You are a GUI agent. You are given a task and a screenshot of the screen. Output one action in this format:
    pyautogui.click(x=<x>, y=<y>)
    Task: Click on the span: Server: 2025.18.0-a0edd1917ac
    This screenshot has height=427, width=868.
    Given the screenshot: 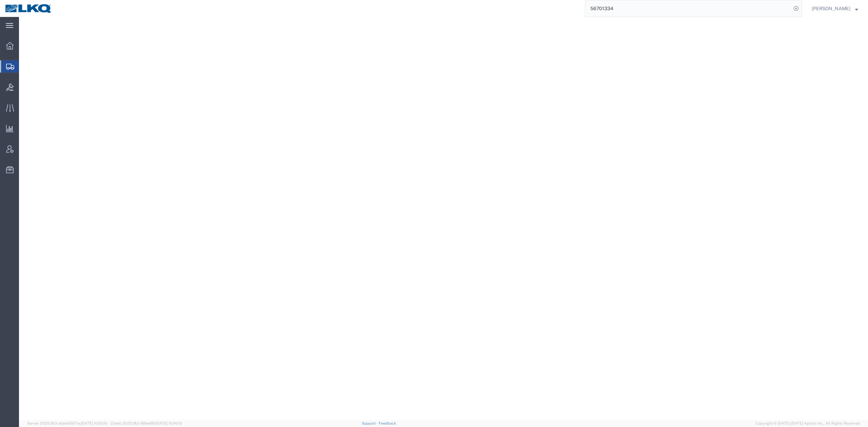 What is the action you would take?
    pyautogui.click(x=67, y=424)
    